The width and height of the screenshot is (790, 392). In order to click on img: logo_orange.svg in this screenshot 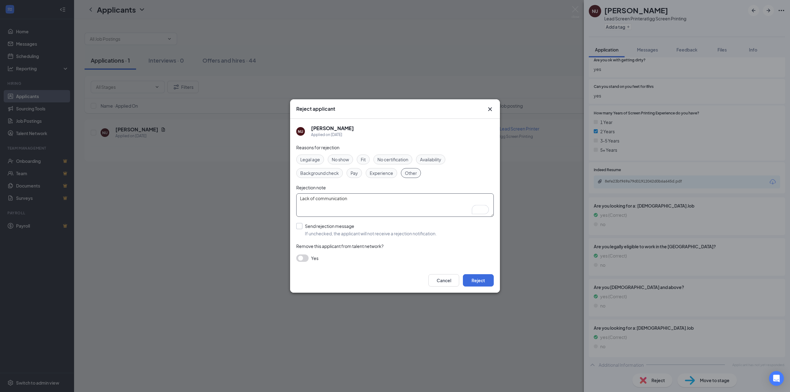, I will do `click(12, 12)`.